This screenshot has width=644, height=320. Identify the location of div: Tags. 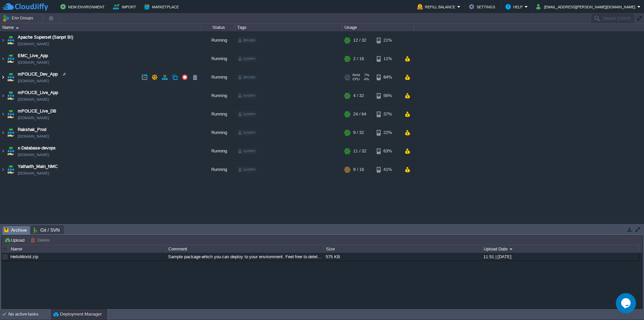
(288, 27).